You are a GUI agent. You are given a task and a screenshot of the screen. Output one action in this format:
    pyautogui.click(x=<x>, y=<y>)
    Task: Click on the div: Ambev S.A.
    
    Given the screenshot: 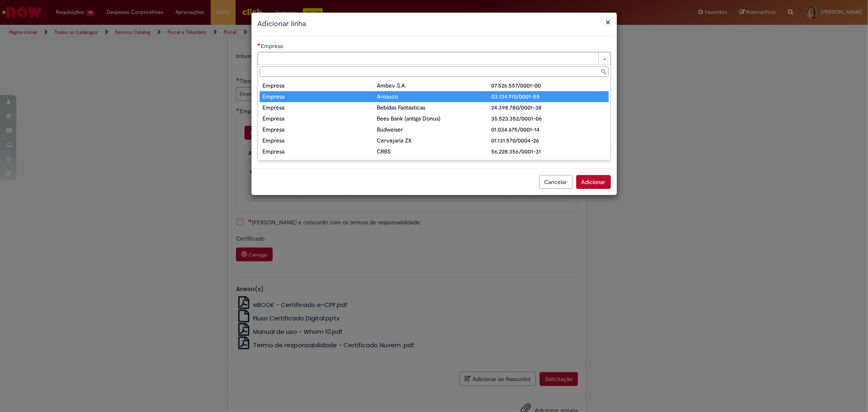 What is the action you would take?
    pyautogui.click(x=434, y=85)
    